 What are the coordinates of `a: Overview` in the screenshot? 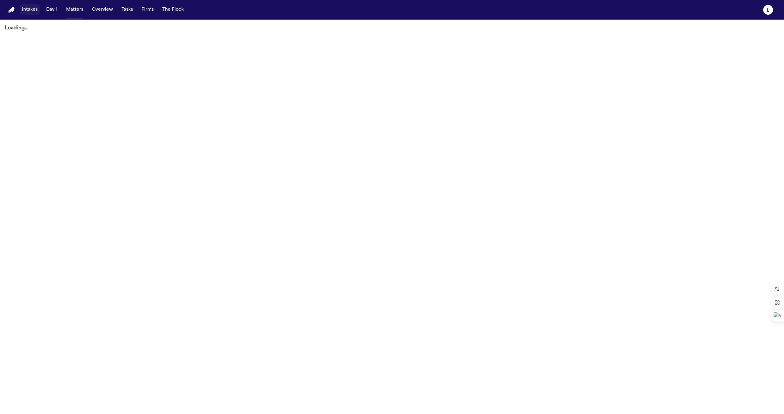 It's located at (102, 10).